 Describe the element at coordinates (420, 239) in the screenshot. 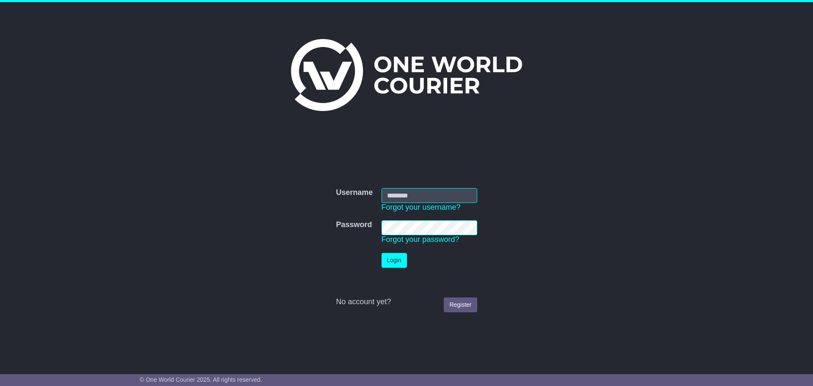

I see `a: Forgot your password?` at that location.